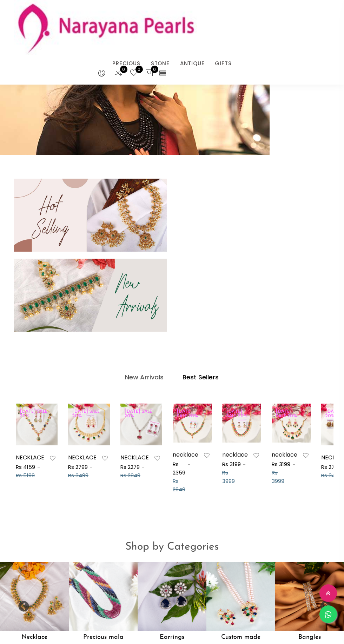 The width and height of the screenshot is (344, 644). Describe the element at coordinates (323, 605) in the screenshot. I see `button: Next` at that location.